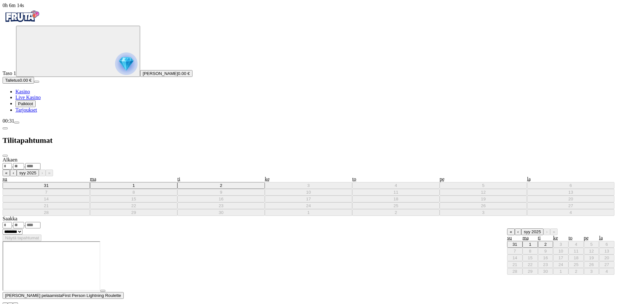  I want to click on abbr: 8. syyskuuta 2025, so click(530, 251).